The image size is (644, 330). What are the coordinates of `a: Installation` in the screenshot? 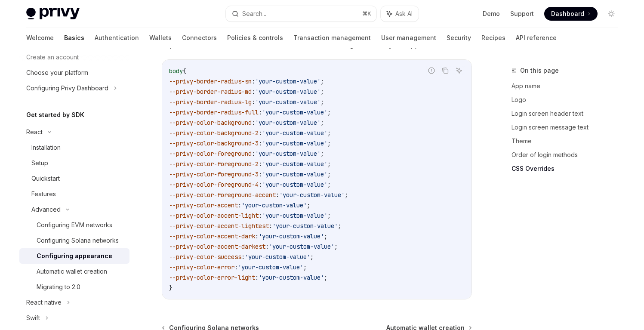 It's located at (74, 148).